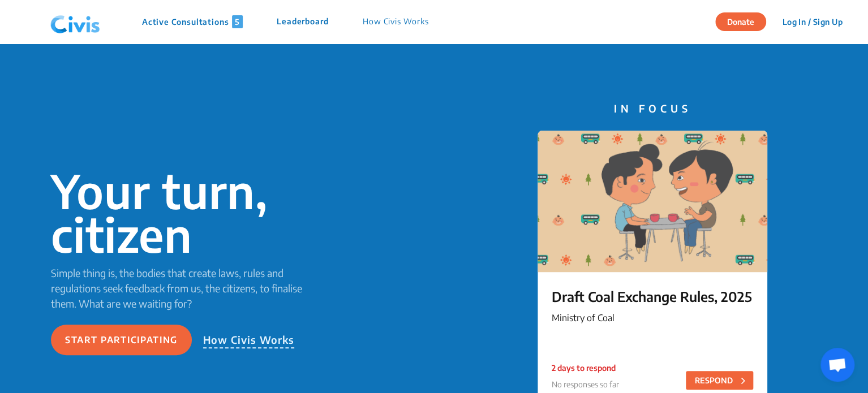  What do you see at coordinates (237, 22) in the screenshot?
I see `span: 5` at bounding box center [237, 22].